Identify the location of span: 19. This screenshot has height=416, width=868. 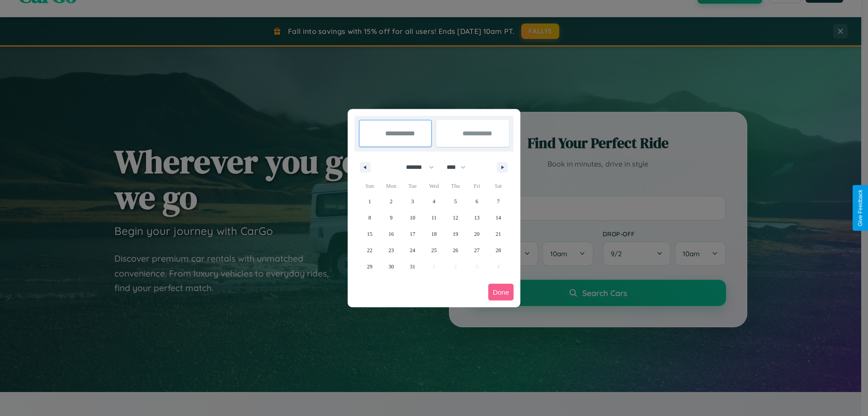
(455, 234).